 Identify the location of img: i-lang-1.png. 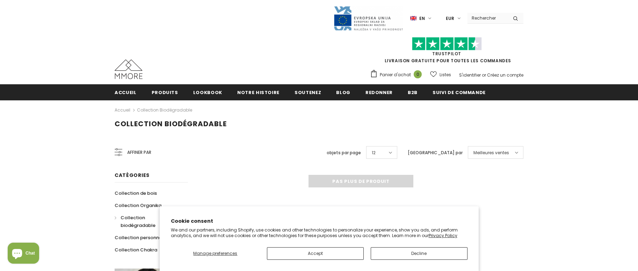
(413, 18).